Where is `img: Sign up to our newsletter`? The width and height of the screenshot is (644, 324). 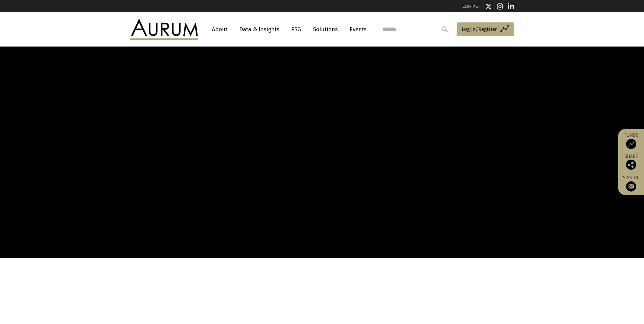 img: Sign up to our newsletter is located at coordinates (631, 186).